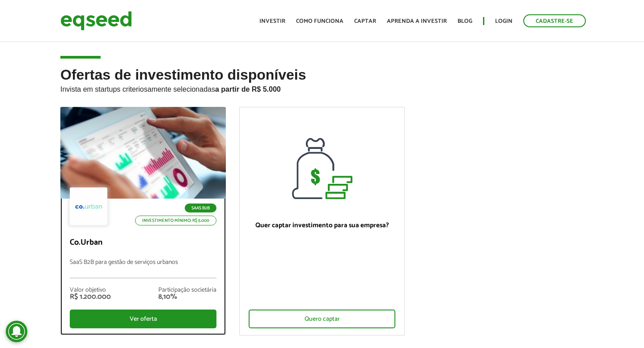  What do you see at coordinates (322, 221) in the screenshot?
I see `a: Quer captar investimento para sua empresa? Quero captar` at bounding box center [322, 221].